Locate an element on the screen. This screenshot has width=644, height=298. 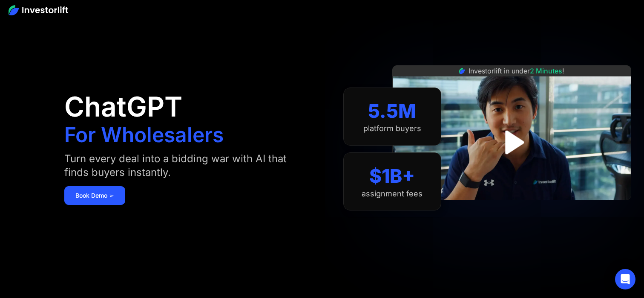
h1: ChatGPT is located at coordinates (123, 107).